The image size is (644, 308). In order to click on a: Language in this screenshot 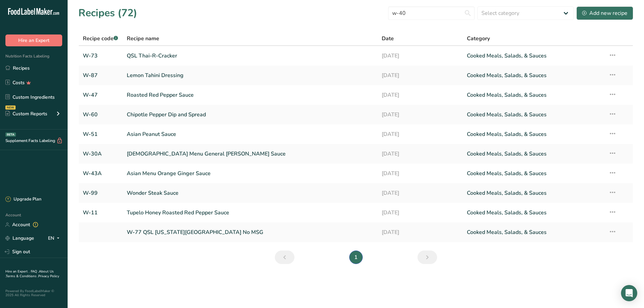, I will do `click(19, 238)`.